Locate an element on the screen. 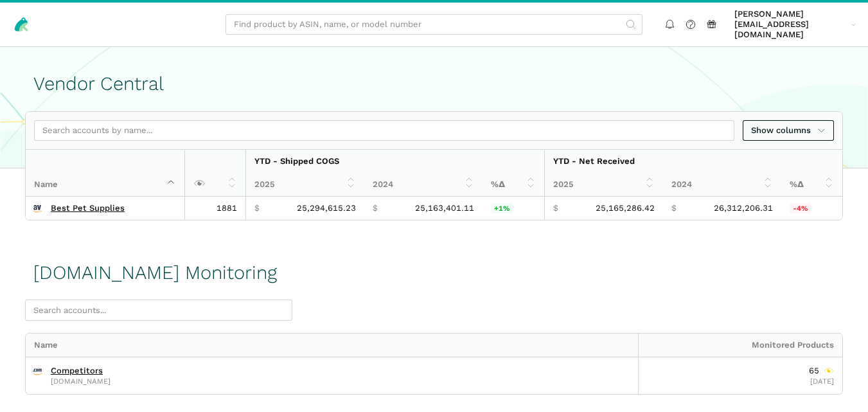 This screenshot has width=868, height=412. span: 25,163,401.11 is located at coordinates (445, 209).